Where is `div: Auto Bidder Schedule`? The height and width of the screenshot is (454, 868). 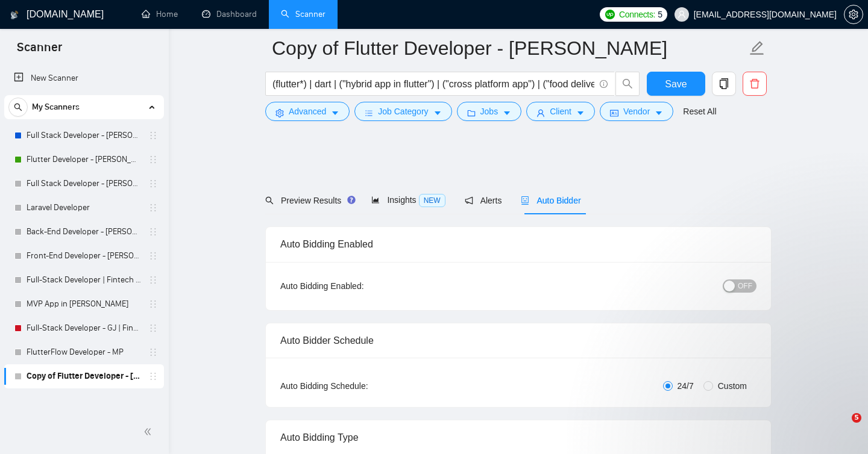 div: Auto Bidder Schedule is located at coordinates (518, 340).